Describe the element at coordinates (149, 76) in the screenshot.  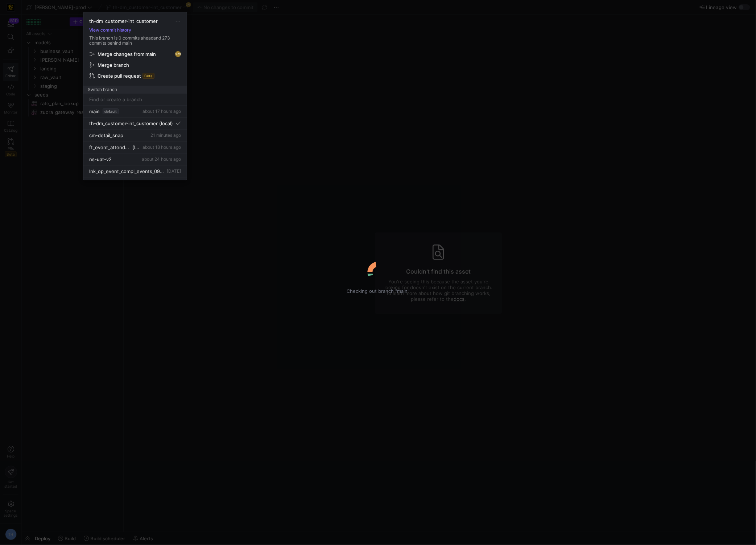
I see `span: Beta` at that location.